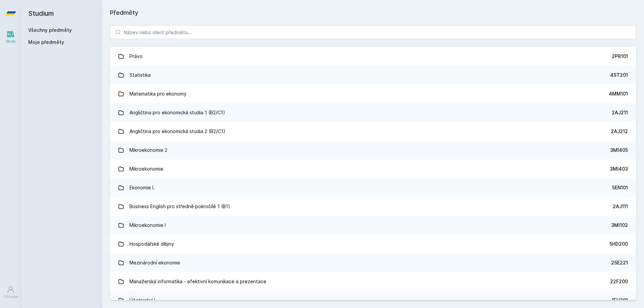 This screenshot has height=308, width=644. I want to click on div: Uživatel, so click(11, 296).